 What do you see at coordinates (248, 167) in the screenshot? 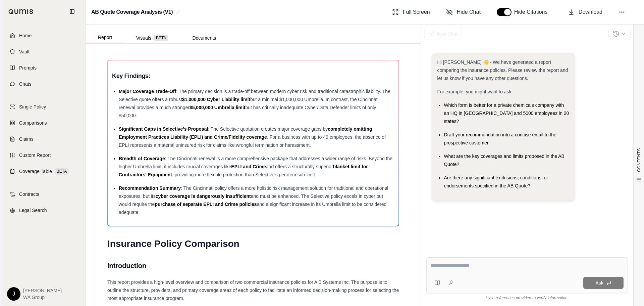
I see `span: EPLI and Crime` at bounding box center [248, 167].